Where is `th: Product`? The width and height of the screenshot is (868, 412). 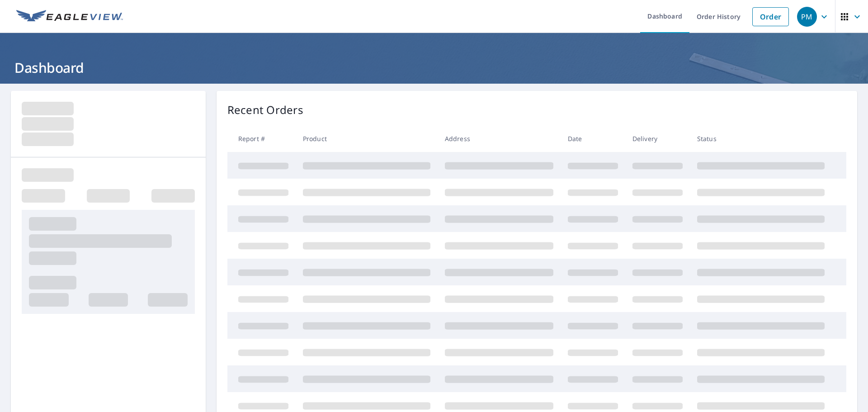
th: Product is located at coordinates (366, 139).